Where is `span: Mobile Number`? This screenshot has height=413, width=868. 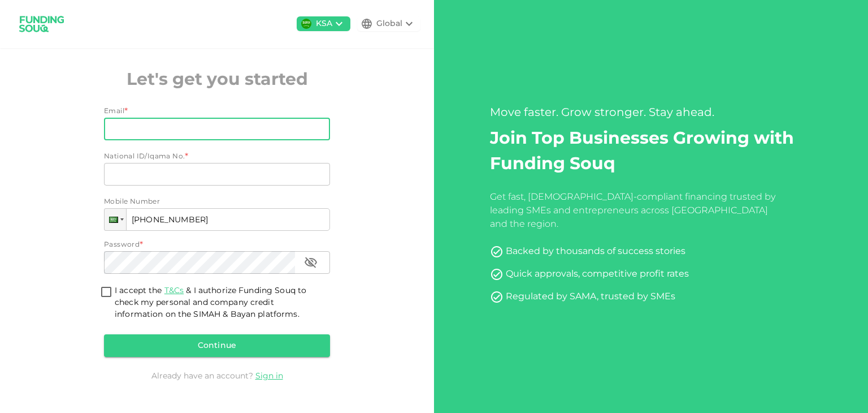
span: Mobile Number is located at coordinates (132, 203).